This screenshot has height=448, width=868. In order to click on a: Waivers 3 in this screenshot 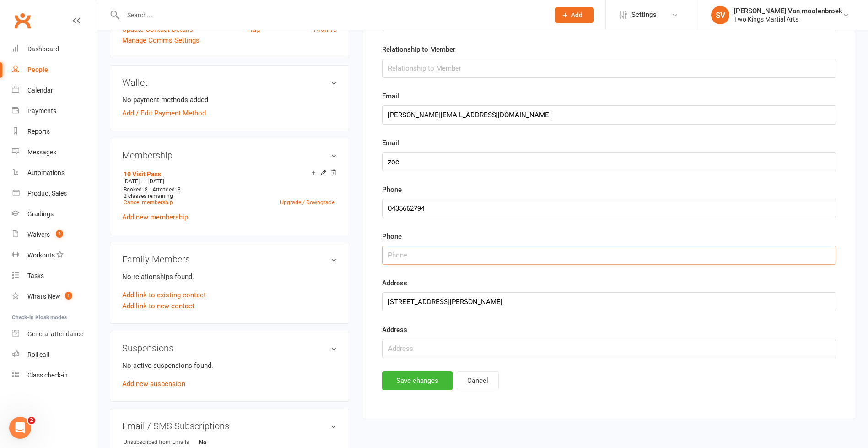, I will do `click(54, 234)`.